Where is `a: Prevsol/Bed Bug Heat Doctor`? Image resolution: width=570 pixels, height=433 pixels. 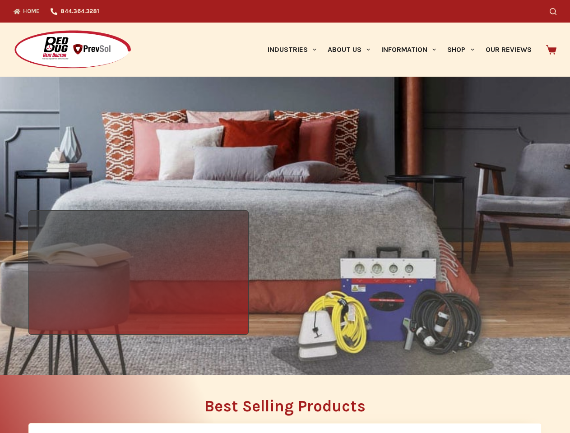
a: Prevsol/Bed Bug Heat Doctor is located at coordinates (73, 50).